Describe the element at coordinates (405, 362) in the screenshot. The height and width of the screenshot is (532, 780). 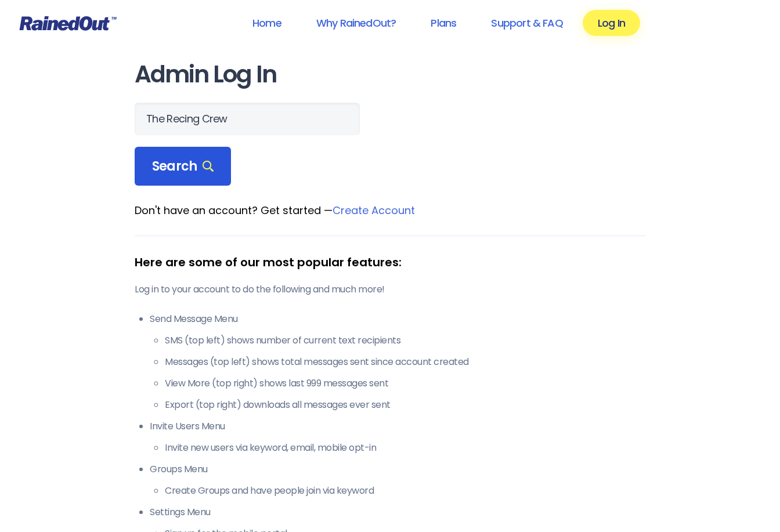
I see `li: Messages (top left) shows total messages sent since account created` at that location.